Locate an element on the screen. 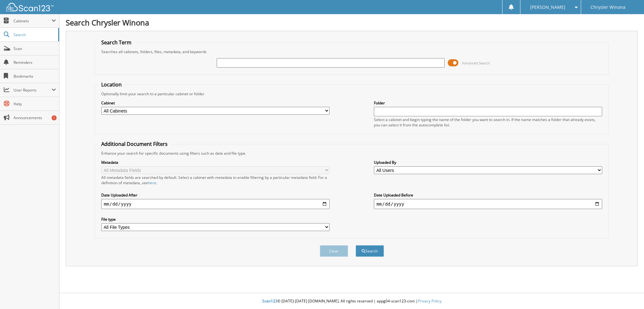  img: scan123-logo-white.svg is located at coordinates (30, 7).